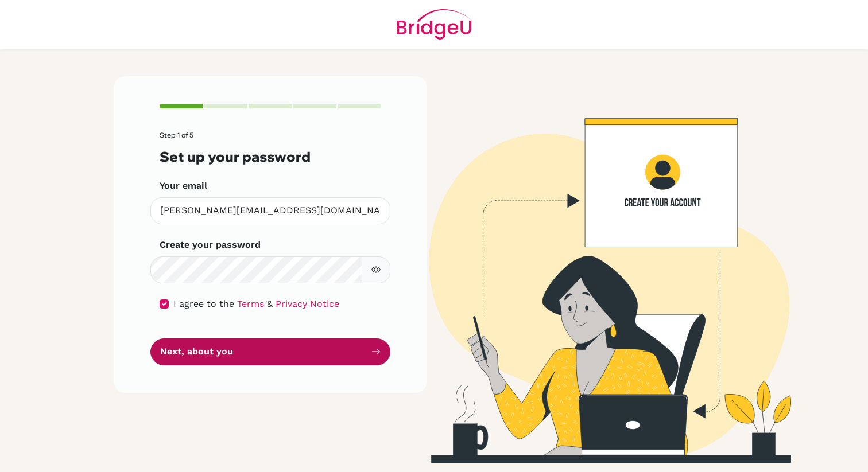  What do you see at coordinates (210, 245) in the screenshot?
I see `label: Create your password` at bounding box center [210, 245].